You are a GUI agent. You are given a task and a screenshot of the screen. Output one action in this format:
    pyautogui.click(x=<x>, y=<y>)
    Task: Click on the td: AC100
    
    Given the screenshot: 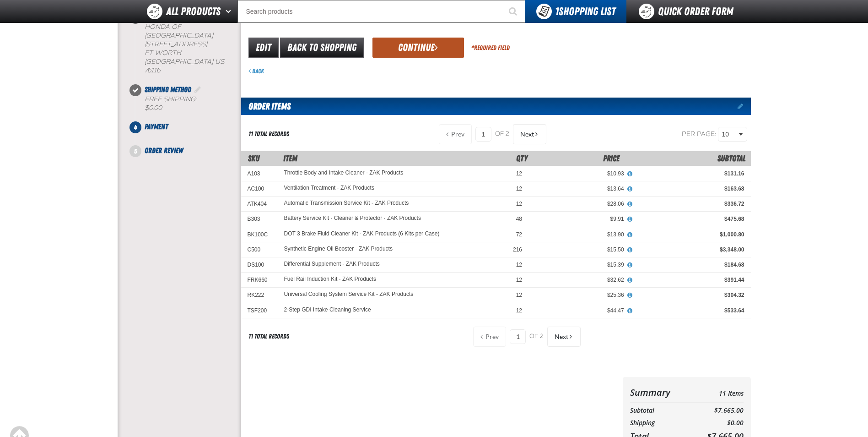 What is the action you would take?
    pyautogui.click(x=259, y=188)
    